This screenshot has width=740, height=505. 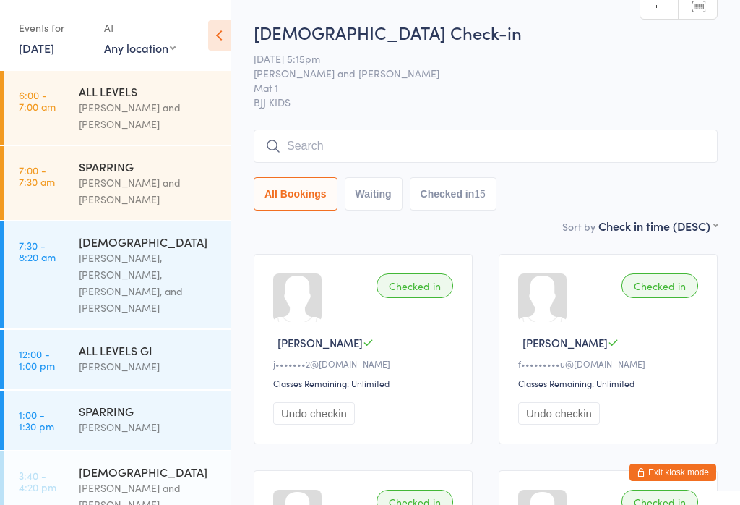 I want to click on time: 1:00 - 1:30 pm, so click(x=36, y=420).